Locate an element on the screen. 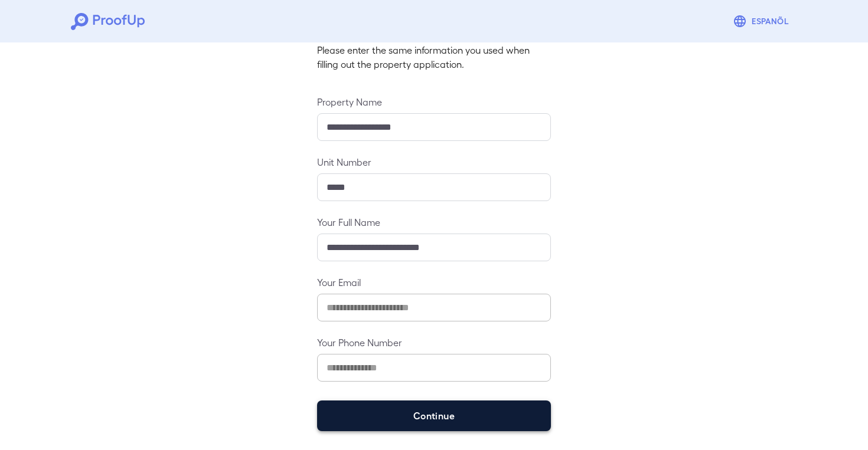  label: Property Name is located at coordinates (434, 101).